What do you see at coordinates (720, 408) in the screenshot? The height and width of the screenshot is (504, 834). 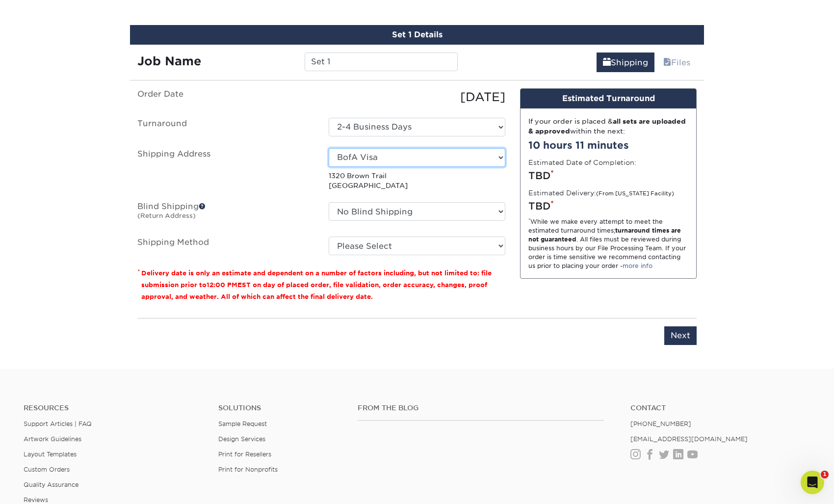 I see `h4: Contact` at bounding box center [720, 408].